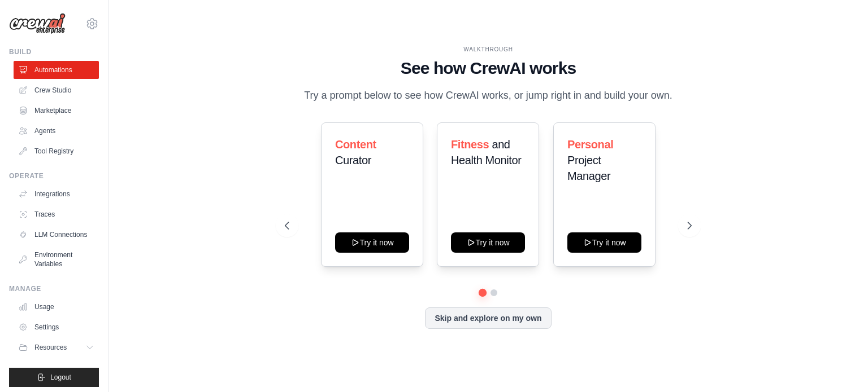 Image resolution: width=868 pixels, height=392 pixels. What do you see at coordinates (488, 49) in the screenshot?
I see `div: WALKTHROUGH` at bounding box center [488, 49].